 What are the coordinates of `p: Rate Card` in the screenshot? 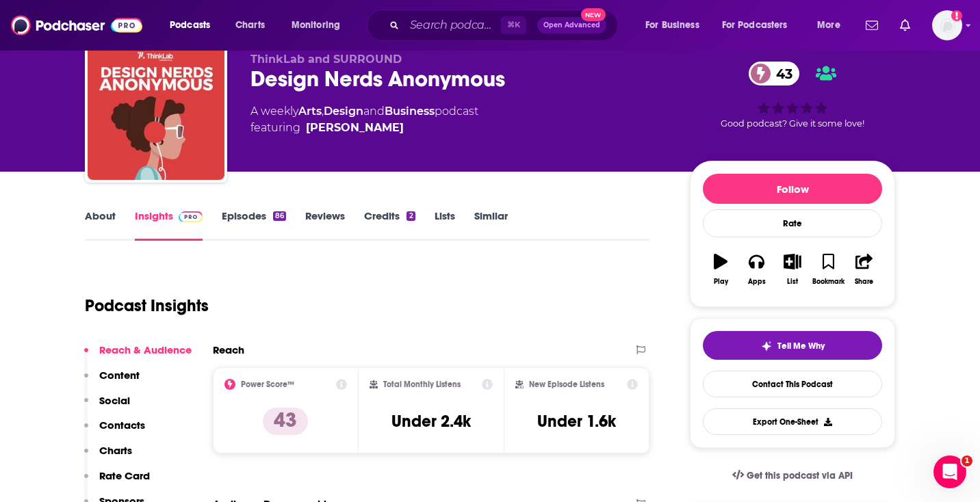 It's located at (125, 475).